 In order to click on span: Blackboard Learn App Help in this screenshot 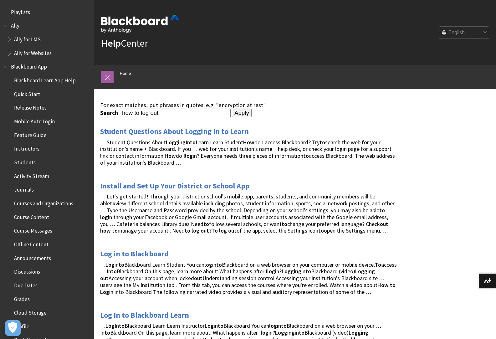, I will do `click(45, 79)`.